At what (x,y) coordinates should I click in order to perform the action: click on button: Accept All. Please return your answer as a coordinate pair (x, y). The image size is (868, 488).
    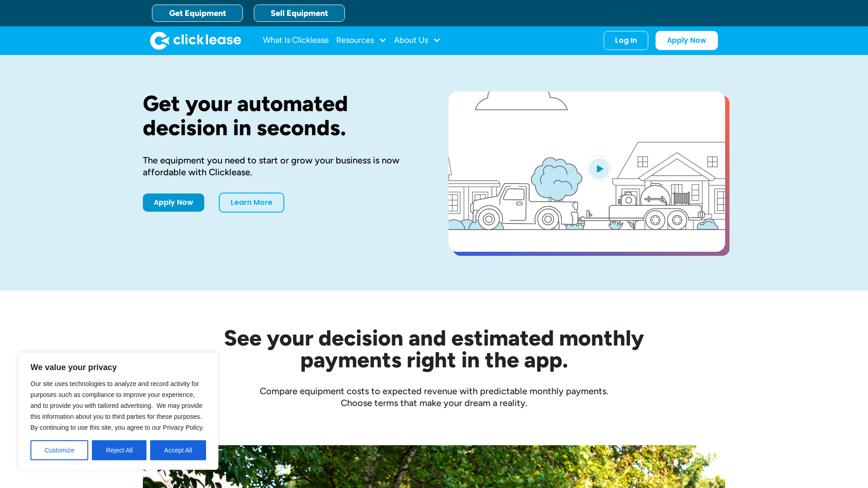
    Looking at the image, I should click on (178, 450).